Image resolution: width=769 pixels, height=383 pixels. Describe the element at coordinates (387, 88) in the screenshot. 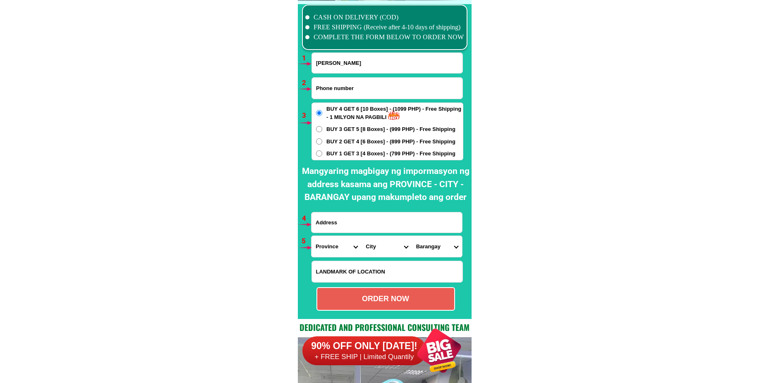

I see `input: Input phone_number` at that location.